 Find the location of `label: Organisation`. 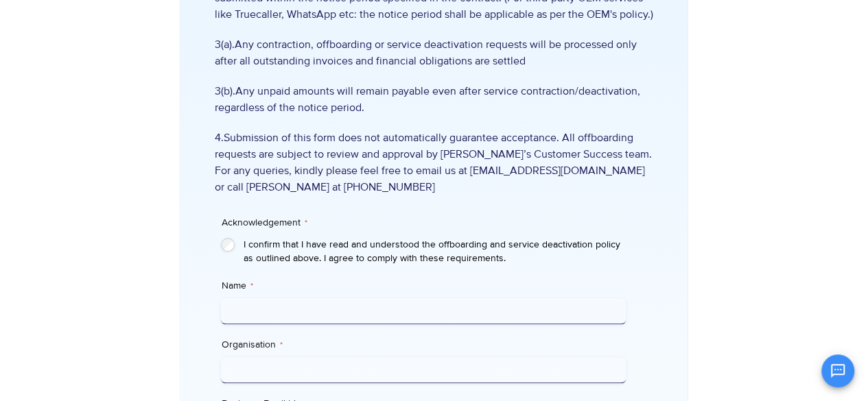

label: Organisation is located at coordinates (423, 345).